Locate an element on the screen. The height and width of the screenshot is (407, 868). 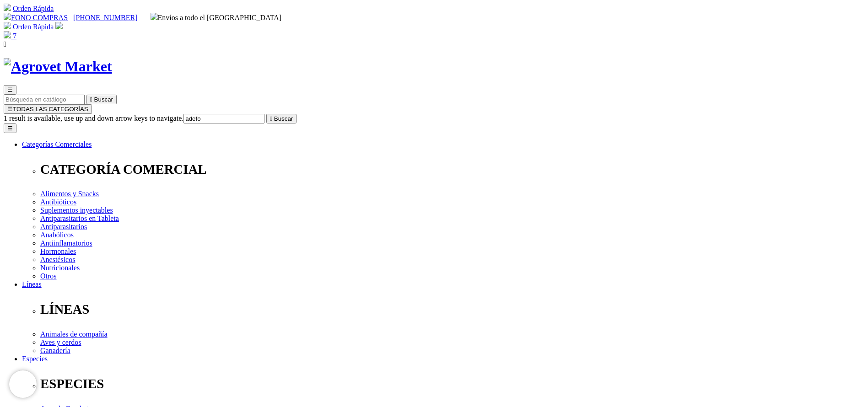
span: Antiparasitarios en Tableta is located at coordinates (80, 218).